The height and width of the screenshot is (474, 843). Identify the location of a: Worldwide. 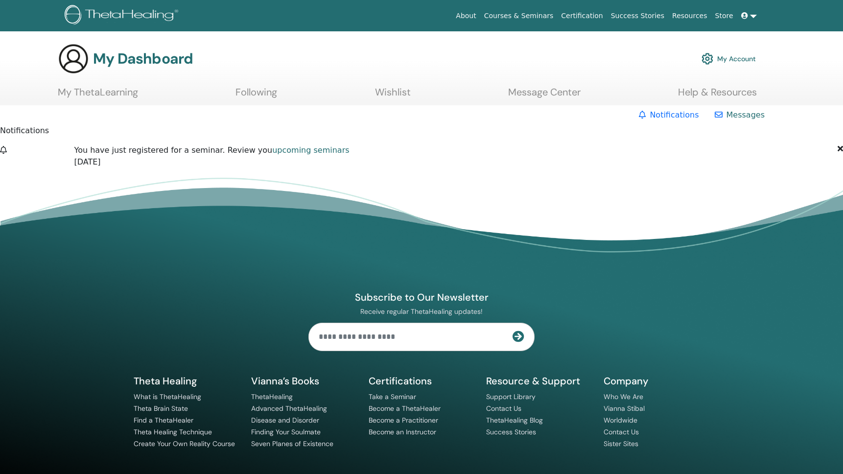
(620, 420).